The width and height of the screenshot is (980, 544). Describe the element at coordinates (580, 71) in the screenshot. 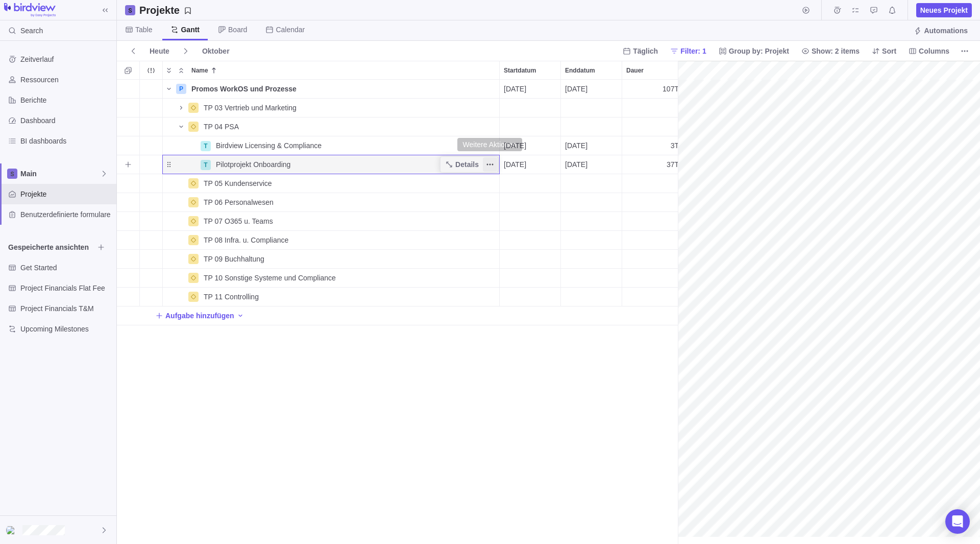

I see `span: Enddatum` at that location.